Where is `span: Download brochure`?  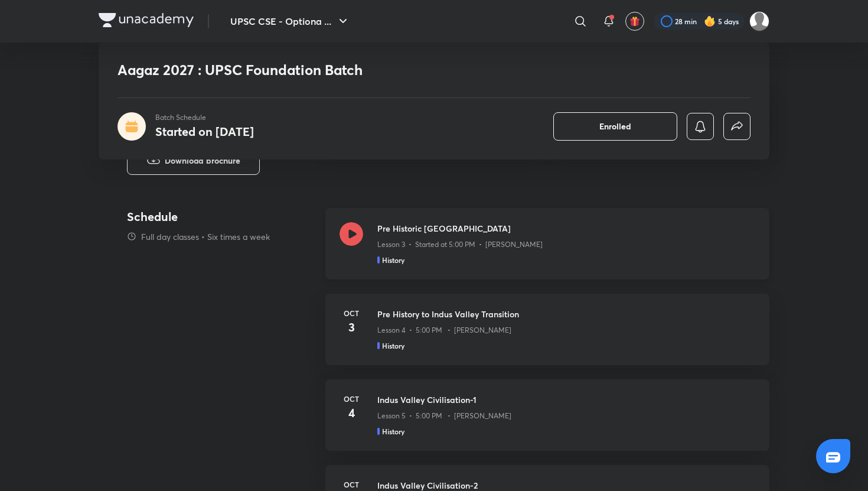 span: Download brochure is located at coordinates (203, 161).